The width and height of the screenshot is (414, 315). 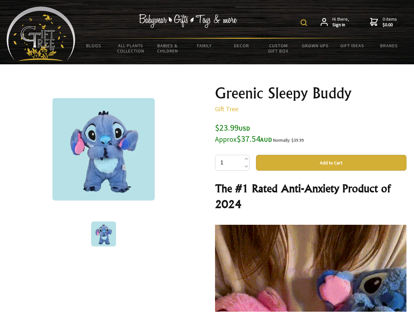 What do you see at coordinates (167, 48) in the screenshot?
I see `a: Babies & Children` at bounding box center [167, 48].